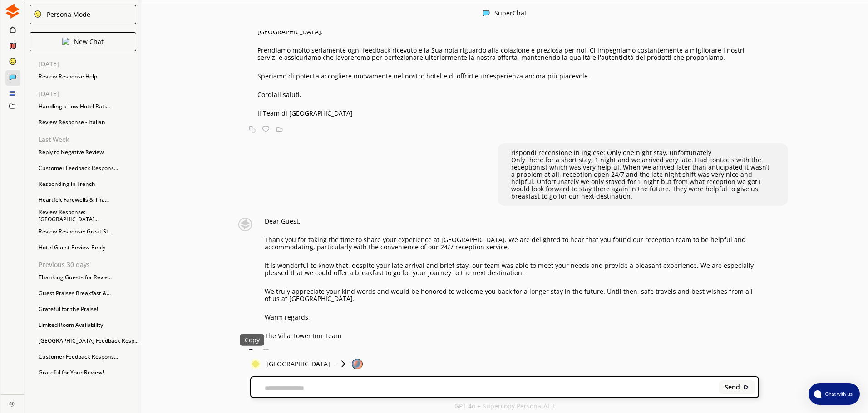  Describe the element at coordinates (87, 232) in the screenshot. I see `div: Review Response: Great St...` at that location.